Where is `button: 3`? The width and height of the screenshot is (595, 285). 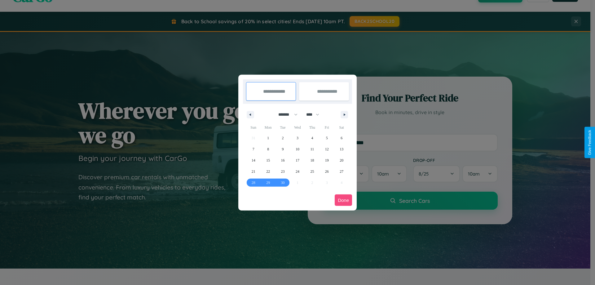
button: 3 is located at coordinates (297, 138).